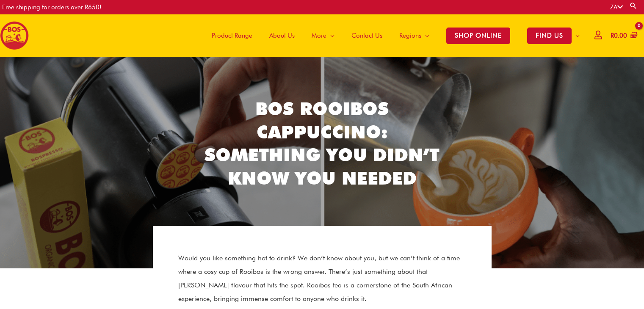 The image size is (644, 309). What do you see at coordinates (393, 35) in the screenshot?
I see `nav: Site Navigation` at bounding box center [393, 35].